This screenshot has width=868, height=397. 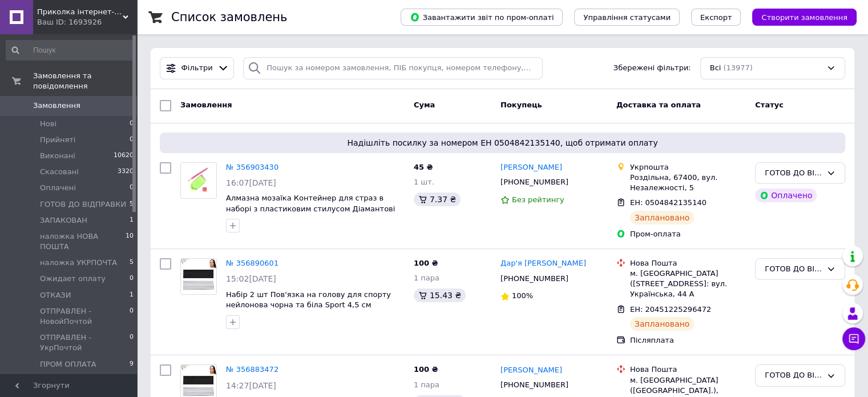 What do you see at coordinates (738, 68) in the screenshot?
I see `span: (13977)` at bounding box center [738, 68].